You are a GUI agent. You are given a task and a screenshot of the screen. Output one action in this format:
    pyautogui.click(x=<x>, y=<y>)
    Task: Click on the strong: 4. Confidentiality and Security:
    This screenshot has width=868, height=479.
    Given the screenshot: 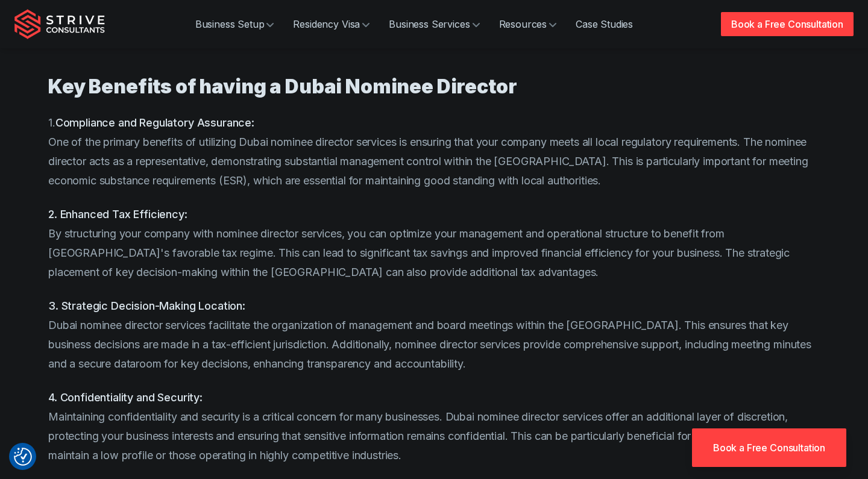 What is the action you would take?
    pyautogui.click(x=125, y=398)
    